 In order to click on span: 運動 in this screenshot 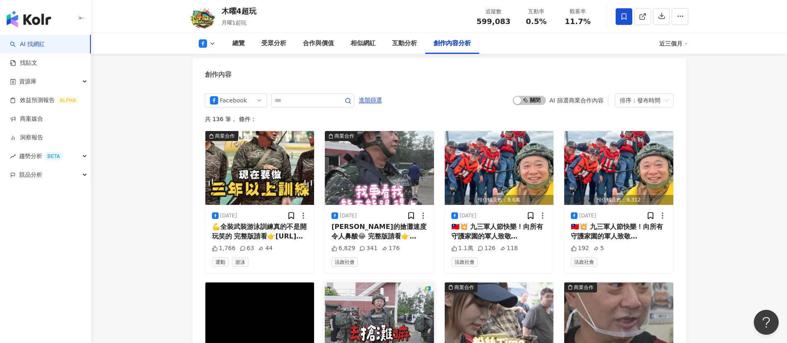, I will do `click(220, 262)`.